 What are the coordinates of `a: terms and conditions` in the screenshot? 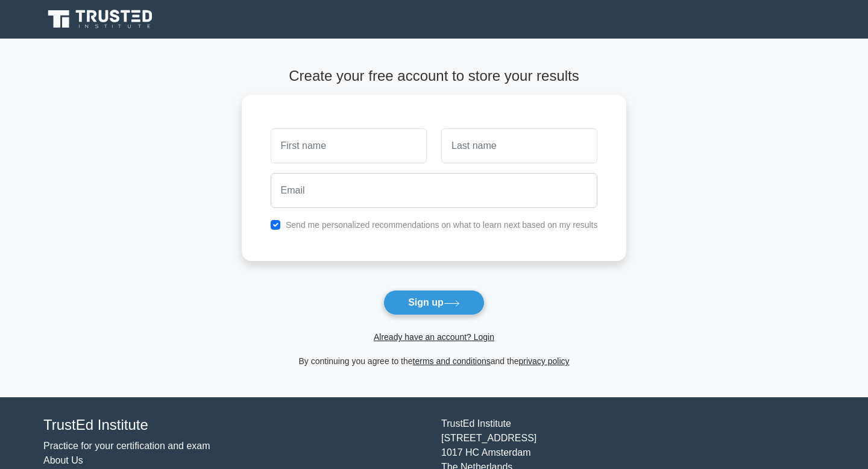 It's located at (452, 361).